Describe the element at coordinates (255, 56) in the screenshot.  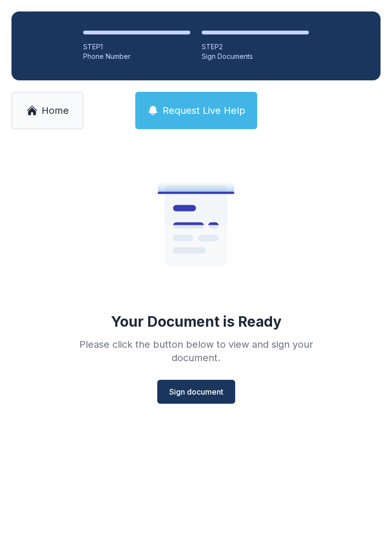
I see `div: Sign Documents` at that location.